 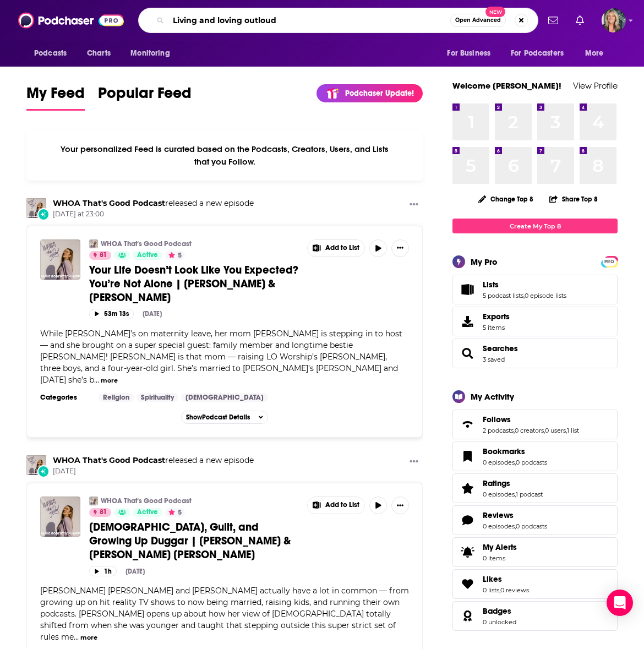 What do you see at coordinates (60, 260) in the screenshot?
I see `a: Your Life Doesn’t Look Like You Expected? You’re Not Alone | Korie Robertson & Jill Dasher` at bounding box center [60, 260].